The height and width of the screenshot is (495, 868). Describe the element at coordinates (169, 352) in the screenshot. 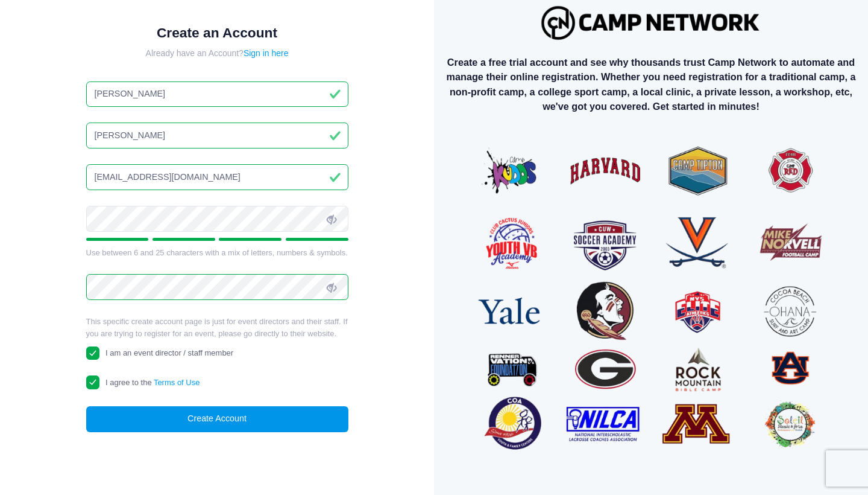

I see `span: I am an event director / staff member` at that location.